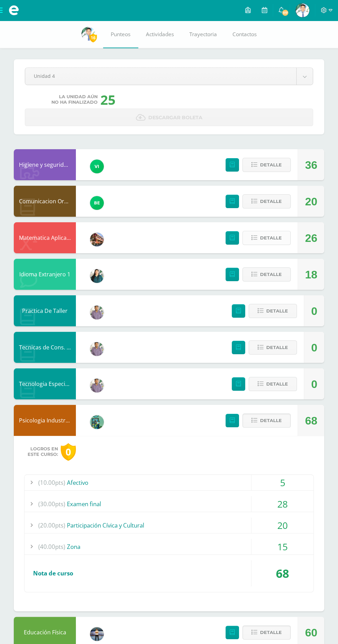  Describe the element at coordinates (169, 525) in the screenshot. I see `div: Participación Cívica y Cultural` at that location.